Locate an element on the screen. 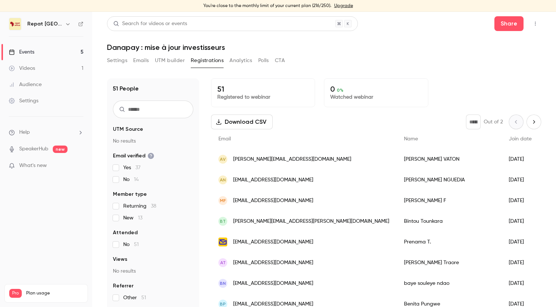 The width and height of the screenshot is (556, 307). a: Upgrade is located at coordinates (343, 6).